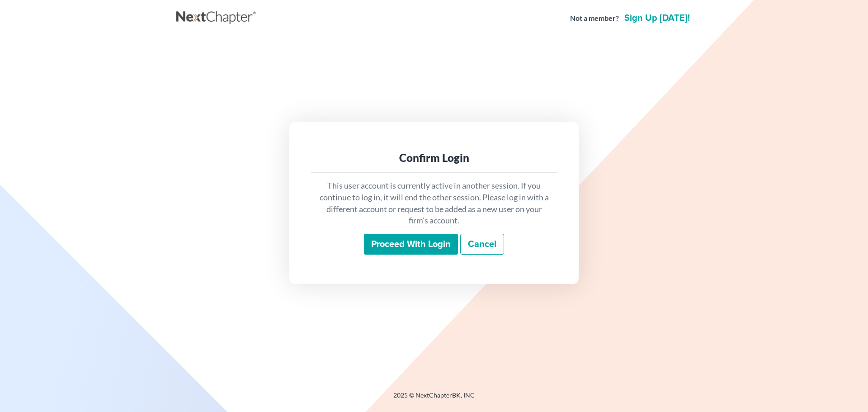  Describe the element at coordinates (595, 18) in the screenshot. I see `strong: Not a member?` at that location.